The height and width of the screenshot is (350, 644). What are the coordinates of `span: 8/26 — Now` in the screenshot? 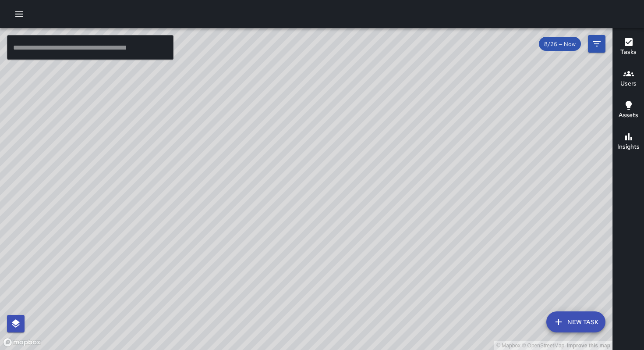 It's located at (560, 44).